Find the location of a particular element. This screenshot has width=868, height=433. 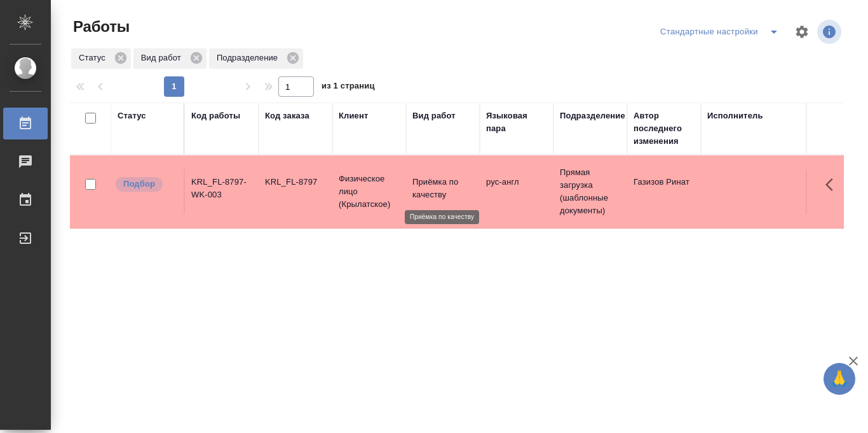

span: Посмотреть информацию is located at coordinates (831, 31).